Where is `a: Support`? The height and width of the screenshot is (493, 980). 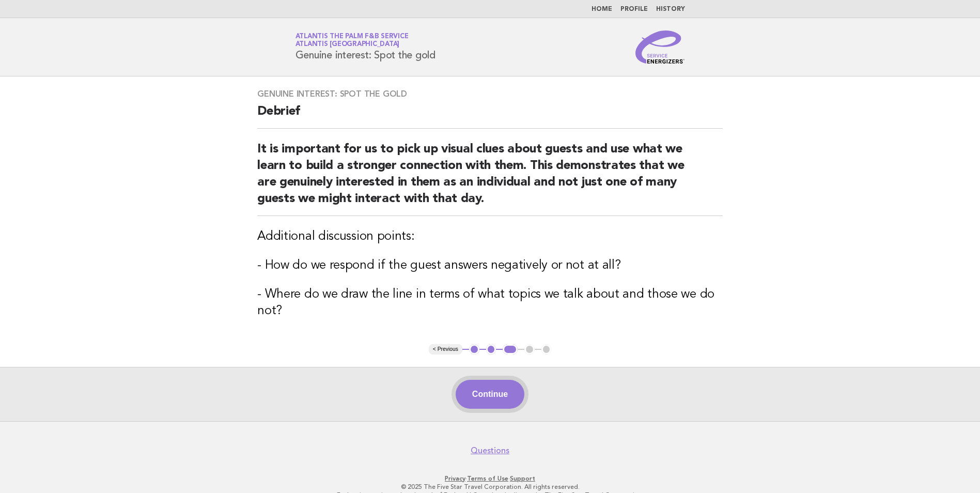 a: Support is located at coordinates (522, 479).